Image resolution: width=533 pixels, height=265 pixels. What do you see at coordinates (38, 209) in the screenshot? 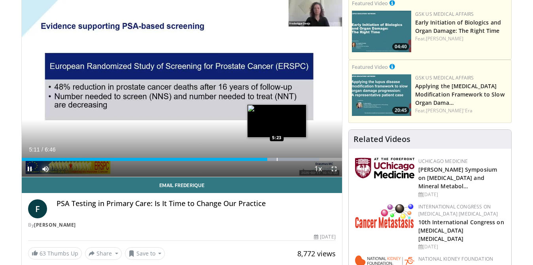
I see `a: F` at bounding box center [38, 209].